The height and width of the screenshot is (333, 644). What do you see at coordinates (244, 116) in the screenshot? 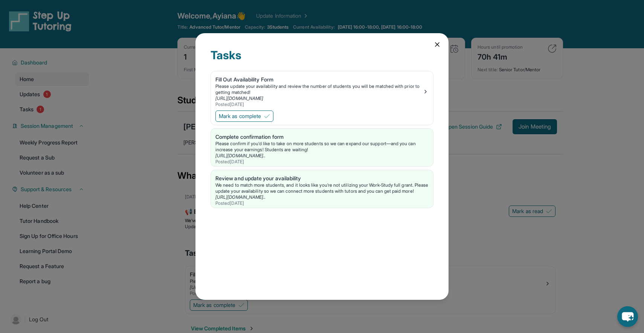
I see `button: Mark as complete` at bounding box center [244, 116].